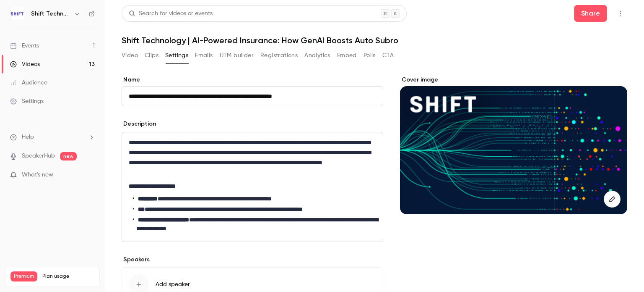 The image size is (644, 292). I want to click on button: Video, so click(129, 55).